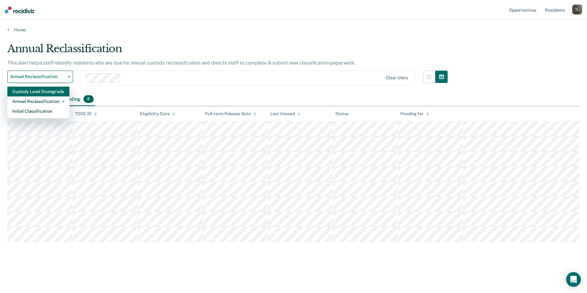 This screenshot has width=587, height=293. Describe the element at coordinates (577, 10) in the screenshot. I see `button: TL` at that location.